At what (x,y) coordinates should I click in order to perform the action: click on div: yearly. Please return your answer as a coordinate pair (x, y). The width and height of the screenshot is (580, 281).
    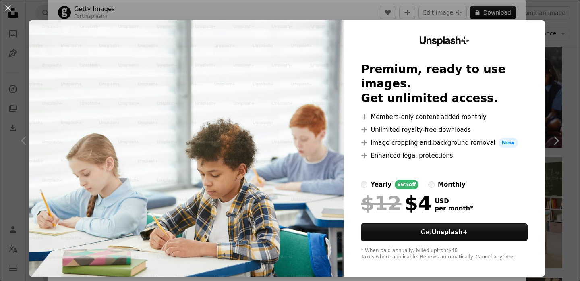
    Looking at the image, I should click on (381, 184).